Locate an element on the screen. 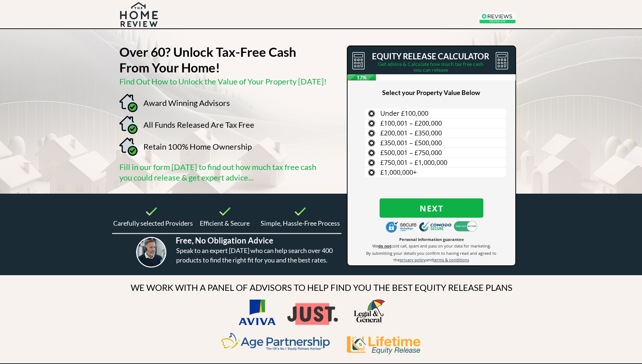 The image size is (642, 364). span: WE WORK WITH A PANEL OF ADVISORS TO HELP FIND YOU THE BEST EQUITY RELEASE PLANS is located at coordinates (322, 287).